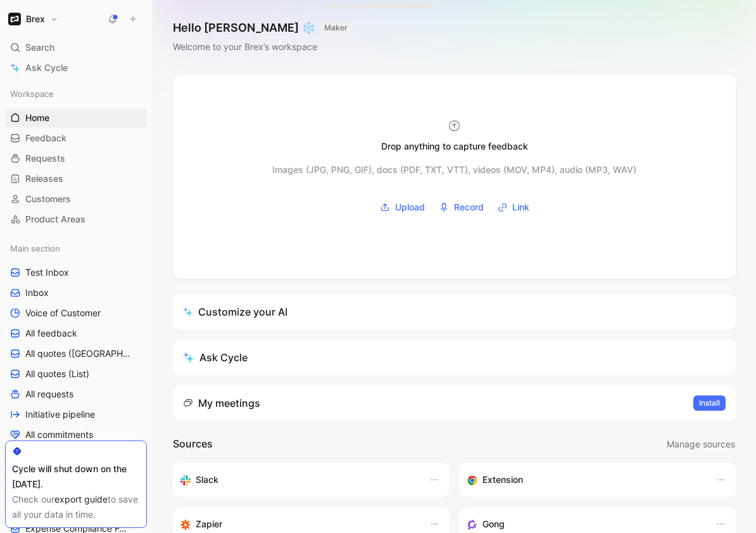 This screenshot has height=533, width=756. I want to click on div: Ask Cycle, so click(215, 358).